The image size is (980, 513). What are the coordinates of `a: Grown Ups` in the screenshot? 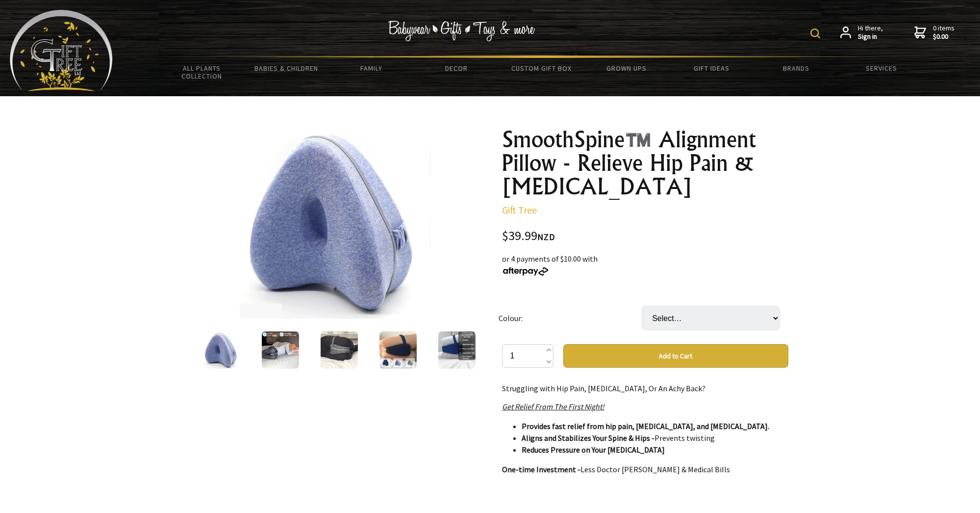 It's located at (626, 68).